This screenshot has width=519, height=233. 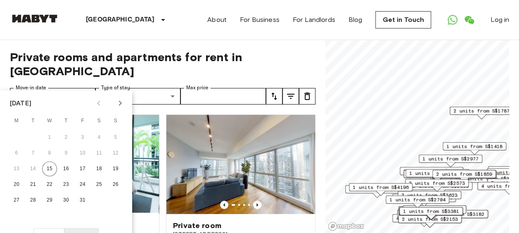 I want to click on button: Next month, so click(x=120, y=103).